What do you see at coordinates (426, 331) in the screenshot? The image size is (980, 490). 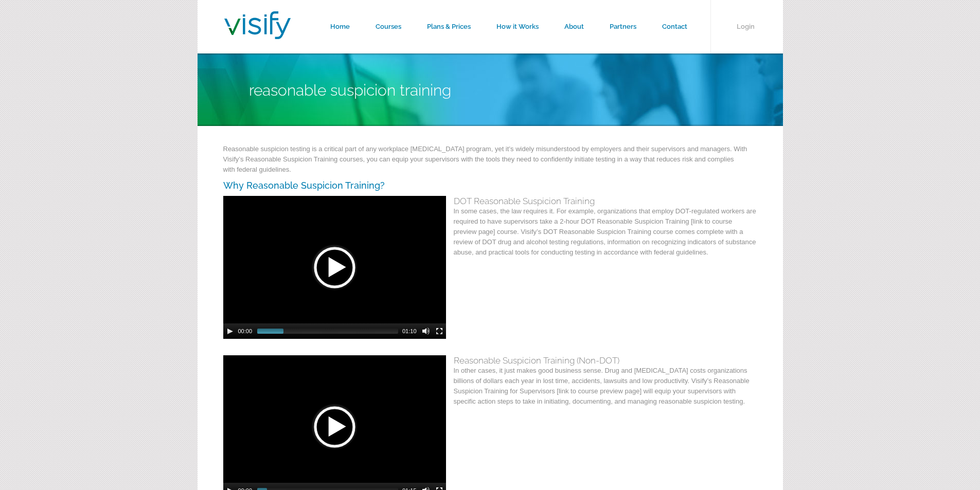 I see `button: Mute Toggle` at bounding box center [426, 331].